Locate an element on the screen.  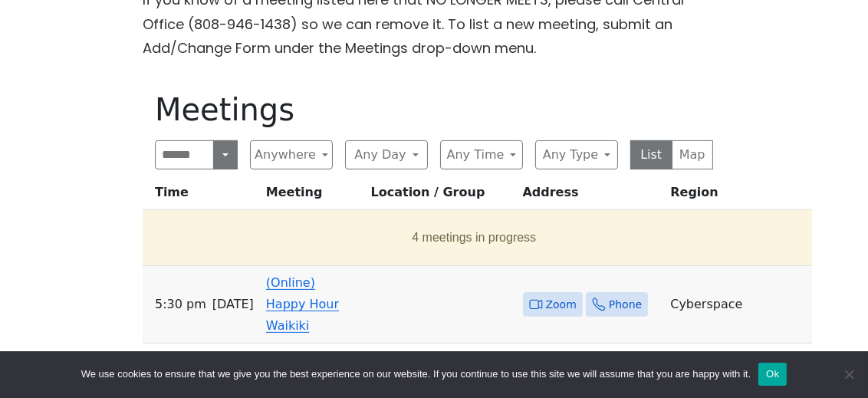
button: Search is located at coordinates (226, 155).